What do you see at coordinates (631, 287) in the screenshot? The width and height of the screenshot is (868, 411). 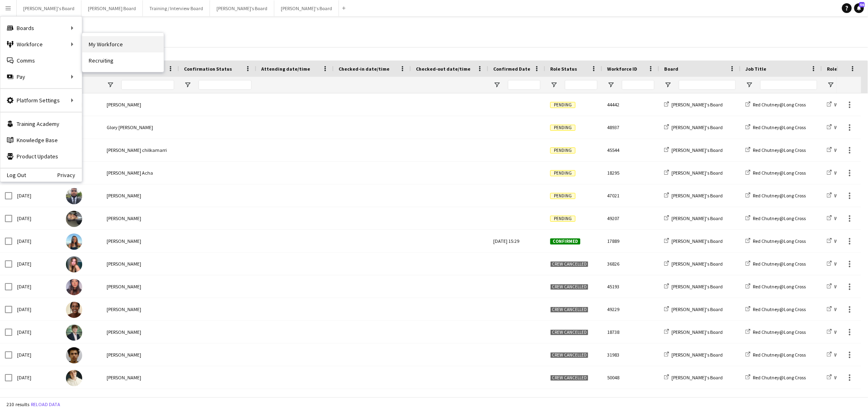 I see `div: 45193` at bounding box center [631, 287].